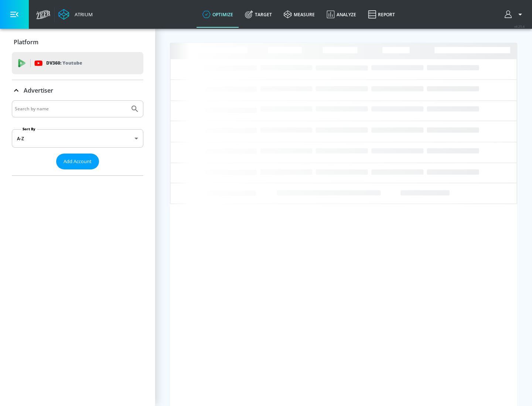 This screenshot has width=532, height=406. I want to click on p: Advertiser, so click(38, 91).